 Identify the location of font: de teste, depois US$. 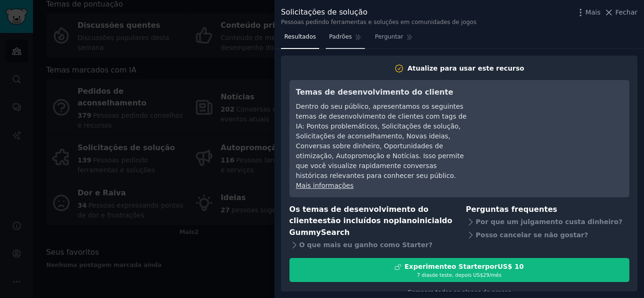
(457, 275).